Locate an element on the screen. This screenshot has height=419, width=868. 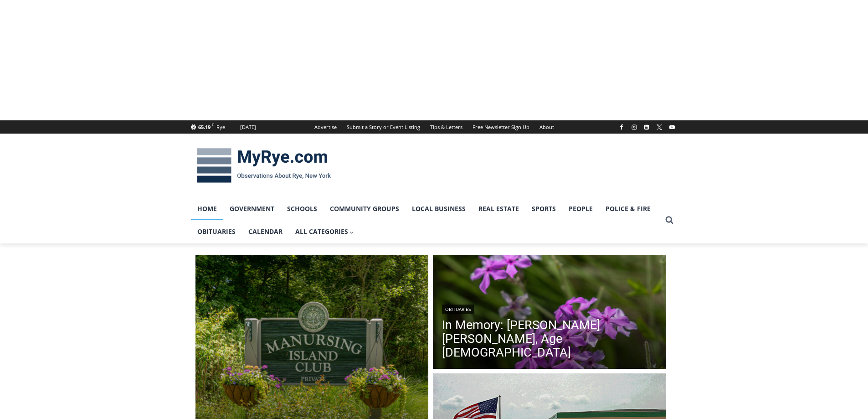
span: 65.19 is located at coordinates (204, 127).